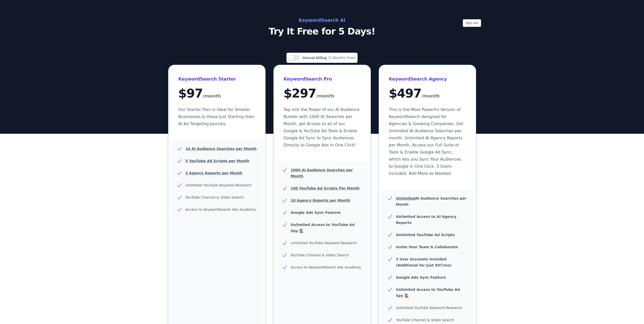  I want to click on span: Annual billing, so click(315, 57).